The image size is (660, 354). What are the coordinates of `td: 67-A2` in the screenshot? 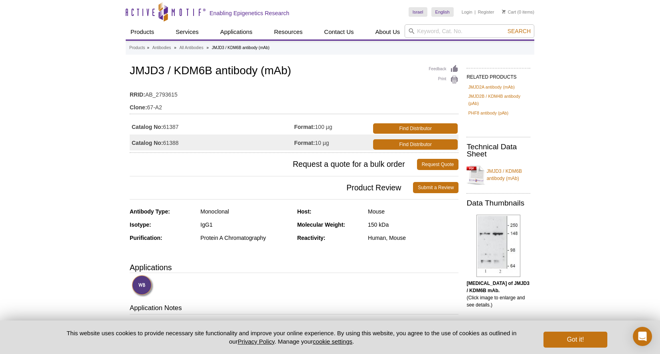 It's located at (294, 105).